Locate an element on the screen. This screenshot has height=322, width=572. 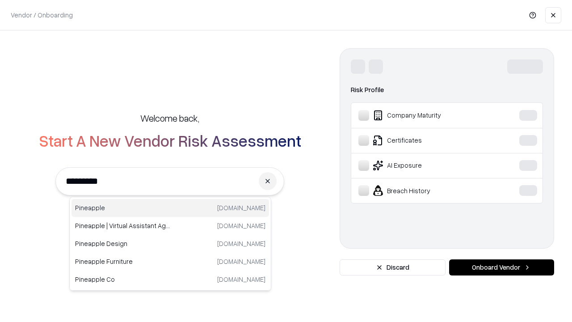
div: Breach History is located at coordinates (425, 190).